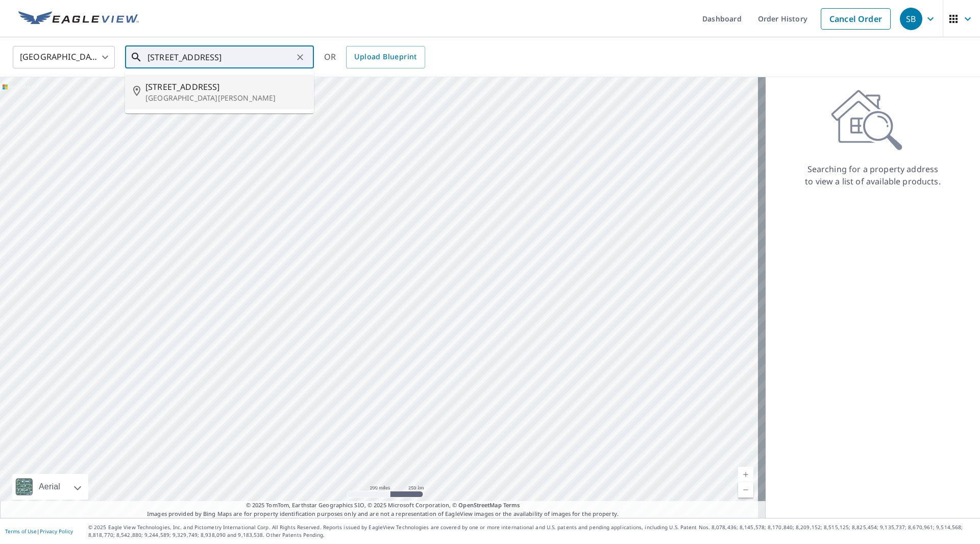  What do you see at coordinates (300, 57) in the screenshot?
I see `button: Clear` at bounding box center [300, 57].